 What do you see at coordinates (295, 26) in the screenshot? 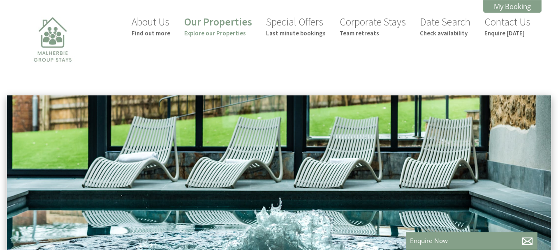
I see `a: Special OffersLast minute bookings` at bounding box center [295, 26].